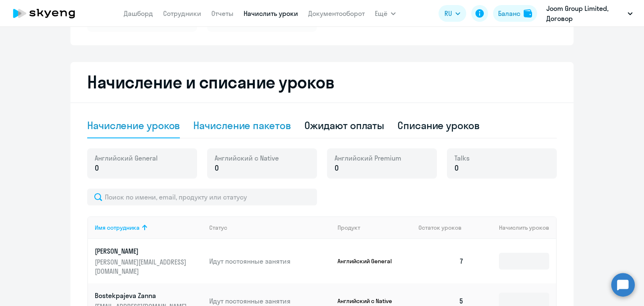 This screenshot has height=306, width=644. I want to click on p: Английский с Native, so click(369, 302).